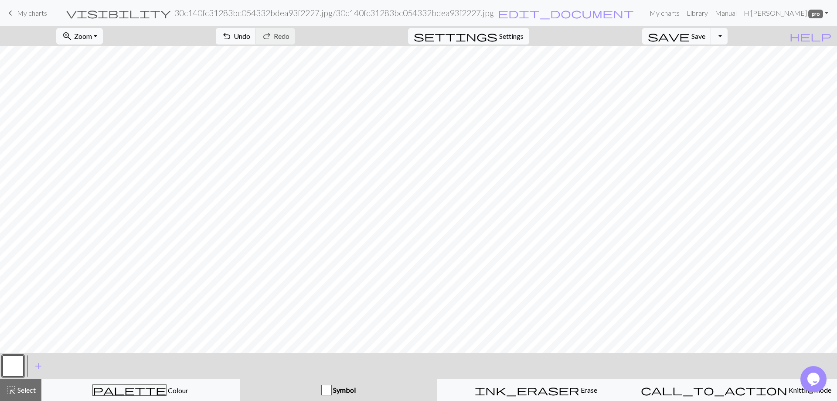 The height and width of the screenshot is (401, 837). What do you see at coordinates (811, 36) in the screenshot?
I see `span: help` at bounding box center [811, 36].